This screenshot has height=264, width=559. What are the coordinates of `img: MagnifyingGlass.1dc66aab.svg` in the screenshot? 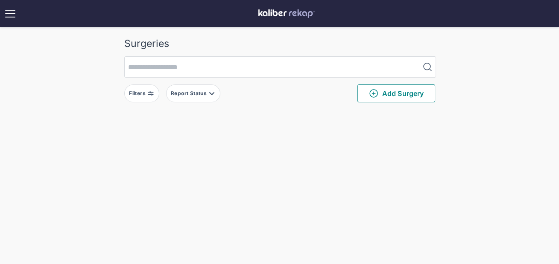 It's located at (428, 67).